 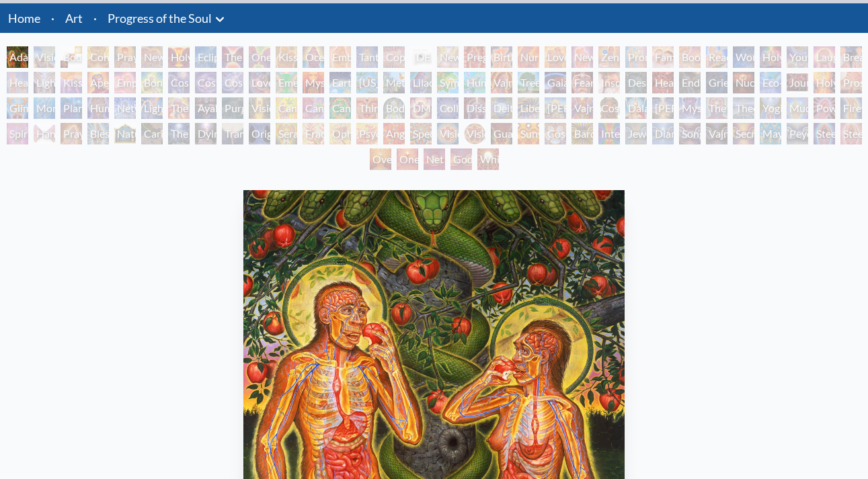 I want to click on div: Steeplehead 1, so click(x=824, y=134).